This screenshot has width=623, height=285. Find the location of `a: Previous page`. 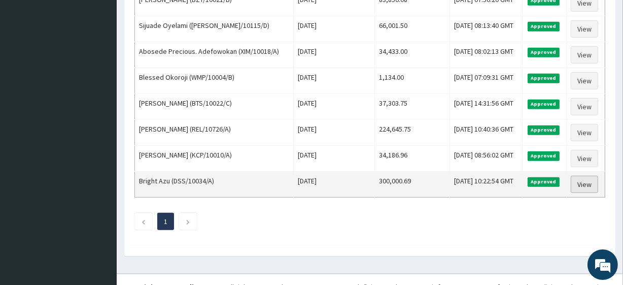

a: Previous page is located at coordinates (143, 221).